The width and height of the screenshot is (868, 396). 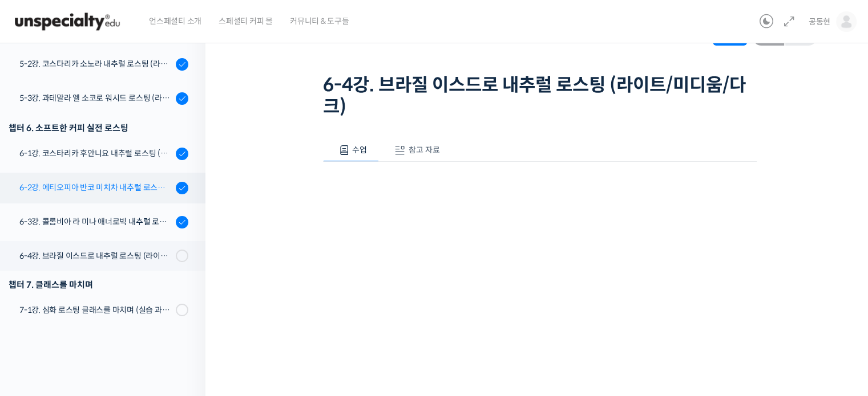 I want to click on span: 홈, so click(x=39, y=323).